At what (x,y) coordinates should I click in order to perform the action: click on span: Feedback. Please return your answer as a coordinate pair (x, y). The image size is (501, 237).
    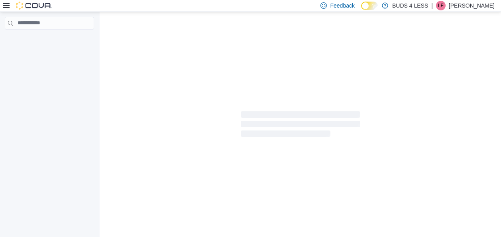
    Looking at the image, I should click on (342, 6).